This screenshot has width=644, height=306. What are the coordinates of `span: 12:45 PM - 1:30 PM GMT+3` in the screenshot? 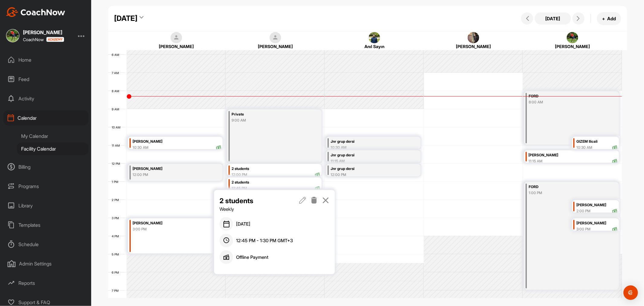 It's located at (264, 241).